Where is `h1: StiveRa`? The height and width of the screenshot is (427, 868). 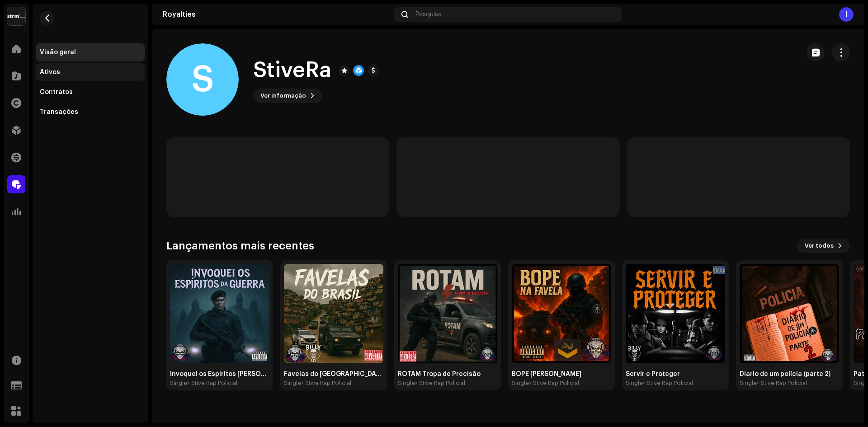
h1: StiveRa is located at coordinates (292, 71).